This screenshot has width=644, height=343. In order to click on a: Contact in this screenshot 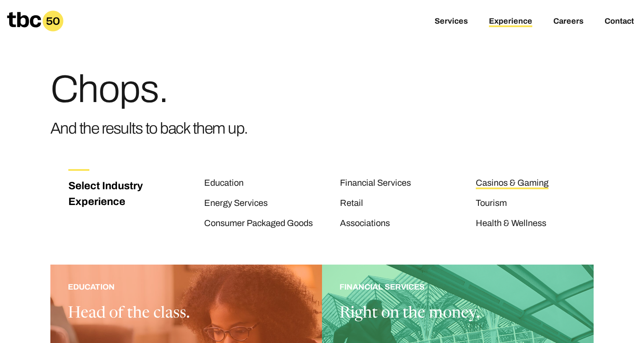, I will do `click(619, 22)`.